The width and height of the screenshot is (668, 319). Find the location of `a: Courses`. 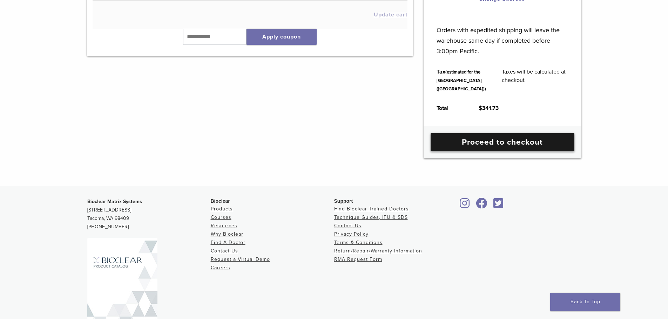

a: Courses is located at coordinates (221, 217).